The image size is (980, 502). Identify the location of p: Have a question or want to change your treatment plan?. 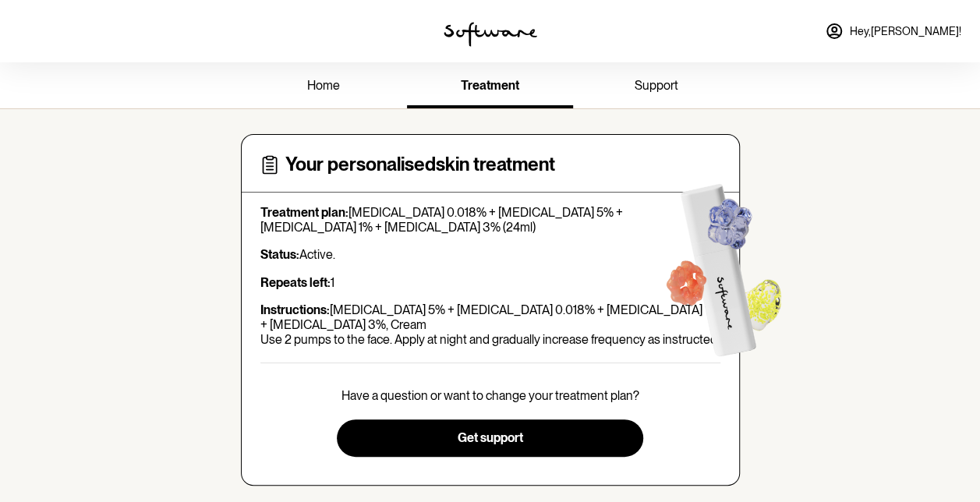
(490, 395).